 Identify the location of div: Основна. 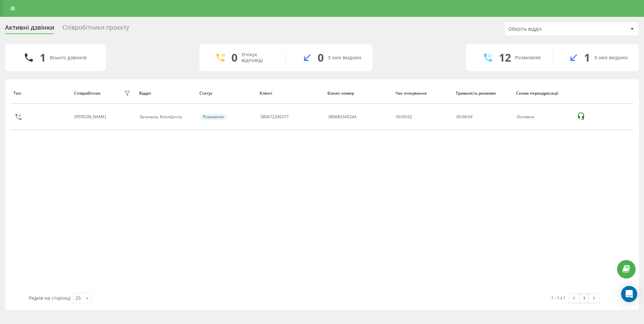
(544, 117).